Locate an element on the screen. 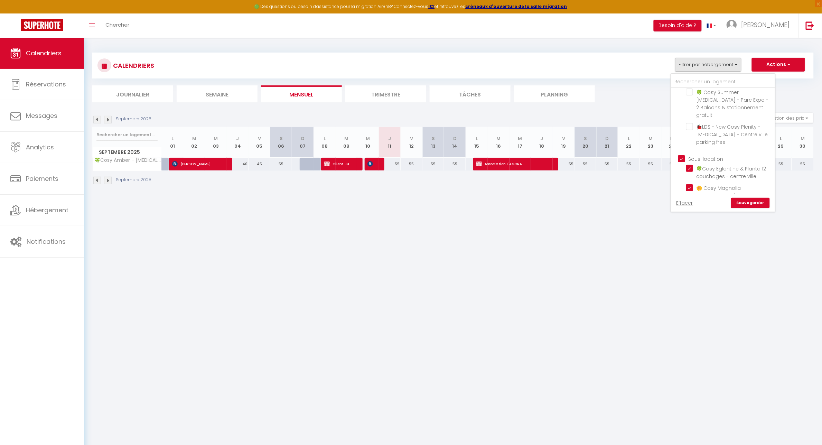 The height and width of the screenshot is (445, 822). h3: CALENDRIERS is located at coordinates (133, 65).